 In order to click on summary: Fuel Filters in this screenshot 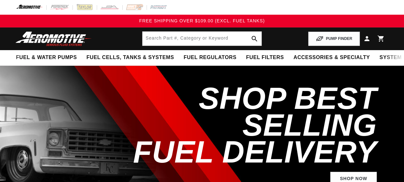, I will do `click(265, 58)`.